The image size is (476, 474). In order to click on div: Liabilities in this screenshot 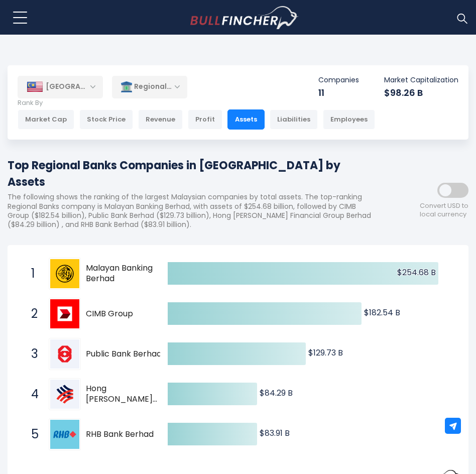, I will do `click(294, 119)`.